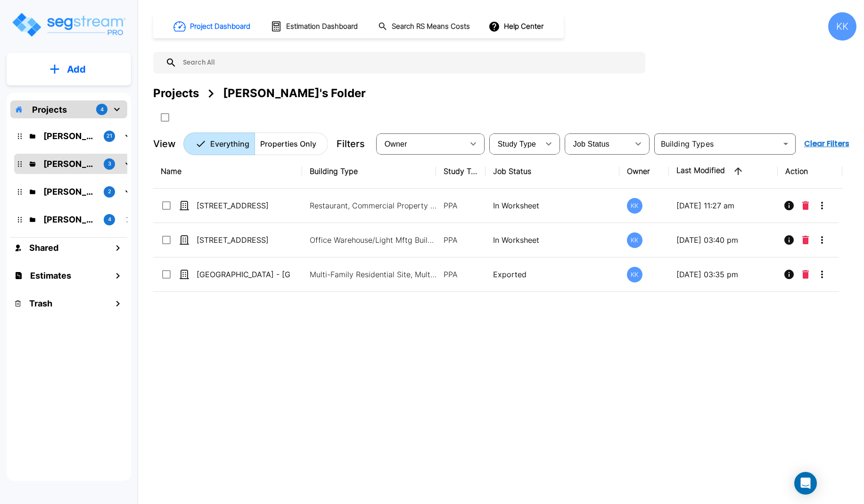 This screenshot has height=504, width=864. I want to click on div: Platform, so click(256, 144).